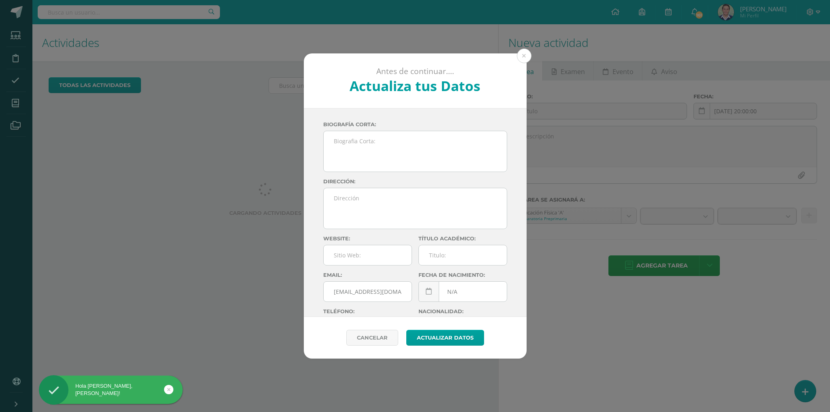  I want to click on label: Fecha de nacimiento:, so click(462, 275).